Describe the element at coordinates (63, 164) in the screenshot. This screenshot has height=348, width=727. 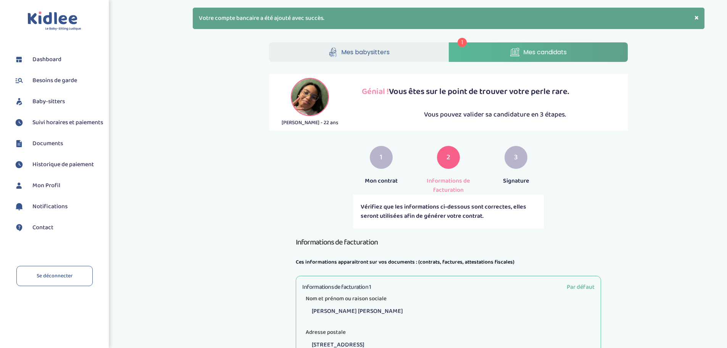
I see `span: Historique de paiement` at that location.